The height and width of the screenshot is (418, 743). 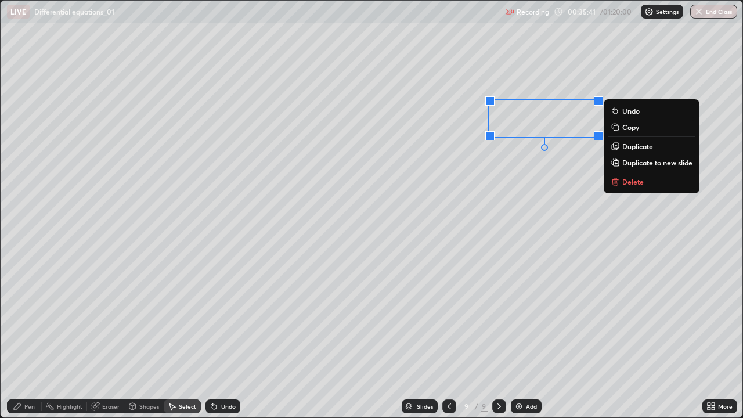 I want to click on p: Duplicate, so click(x=637, y=146).